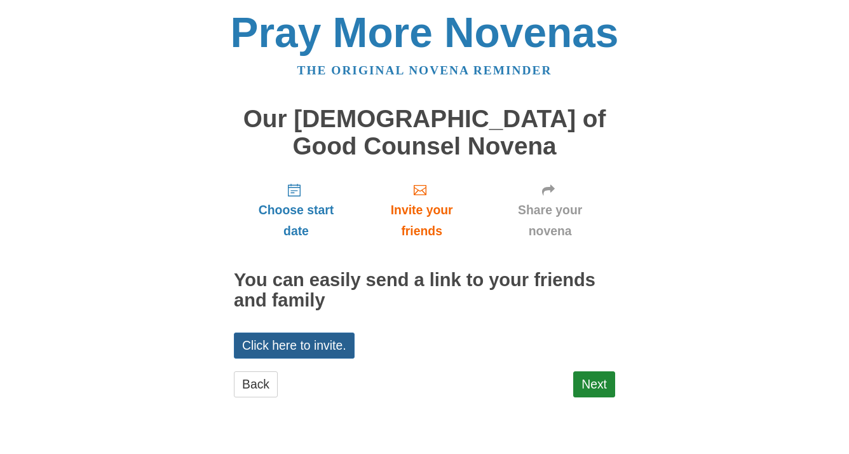 The image size is (849, 454). I want to click on a: Choose start date, so click(296, 210).